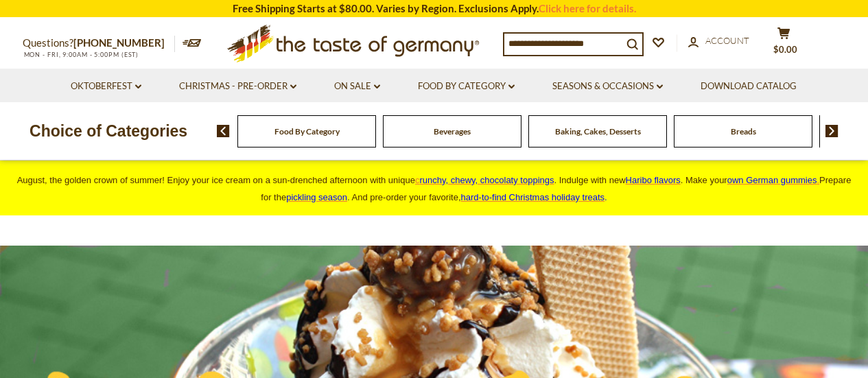  I want to click on a: Haribo flavors, so click(653, 180).